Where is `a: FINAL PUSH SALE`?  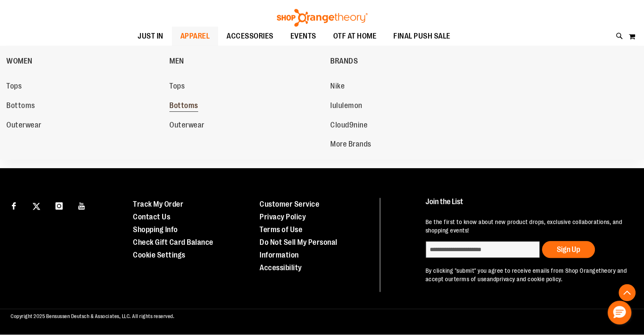
a: FINAL PUSH SALE is located at coordinates (422, 37).